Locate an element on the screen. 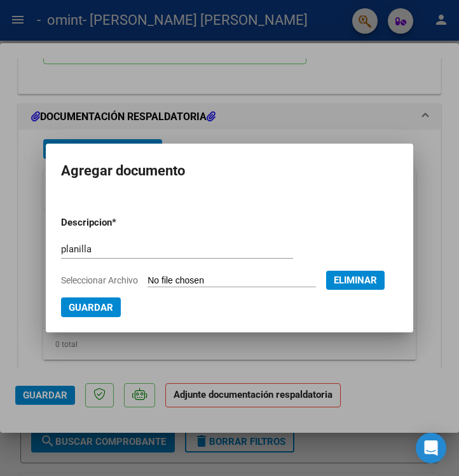 The image size is (459, 476). span: Guardar is located at coordinates (91, 308).